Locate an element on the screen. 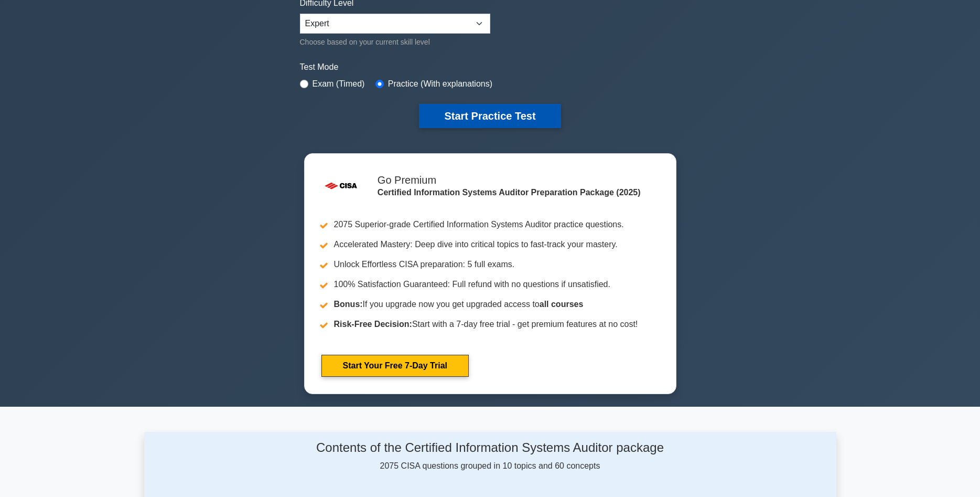 This screenshot has width=980, height=497. button: Start Practice Test is located at coordinates (490, 116).